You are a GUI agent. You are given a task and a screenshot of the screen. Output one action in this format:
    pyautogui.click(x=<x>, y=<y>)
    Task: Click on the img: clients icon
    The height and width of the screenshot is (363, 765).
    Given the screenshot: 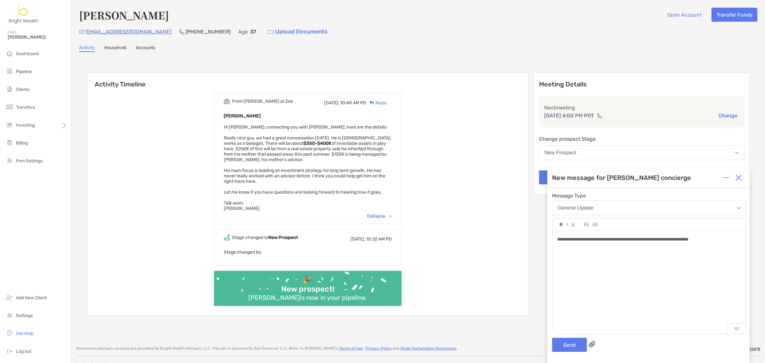 What is the action you would take?
    pyautogui.click(x=10, y=89)
    